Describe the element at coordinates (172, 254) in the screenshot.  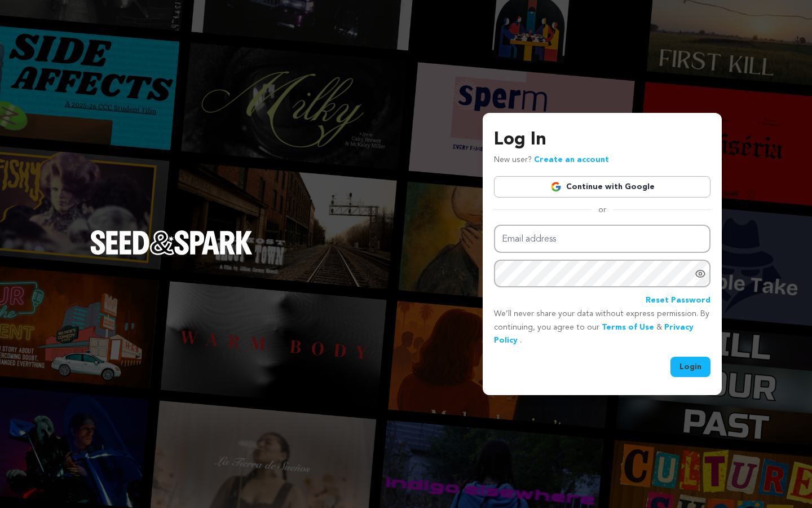
I see `a: Seed&Spark Homepage` at that location.